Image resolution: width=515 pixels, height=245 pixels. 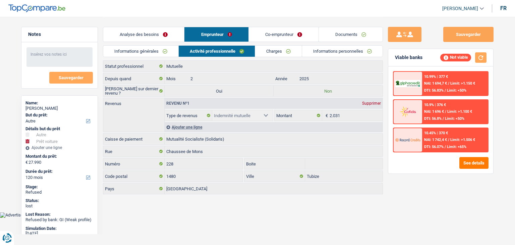 What do you see at coordinates (299, 115) in the screenshot?
I see `label: Montant` at bounding box center [299, 115].